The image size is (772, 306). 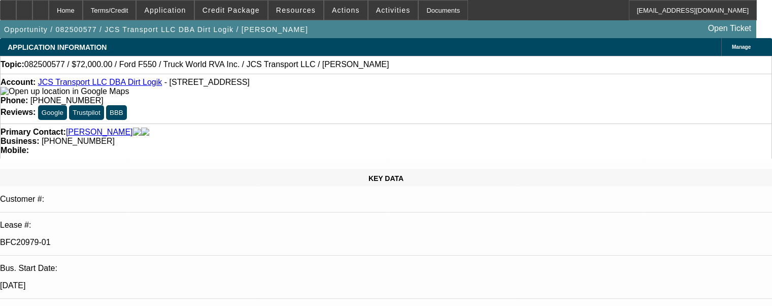 What do you see at coordinates (116, 112) in the screenshot?
I see `button: BBB` at bounding box center [116, 112].